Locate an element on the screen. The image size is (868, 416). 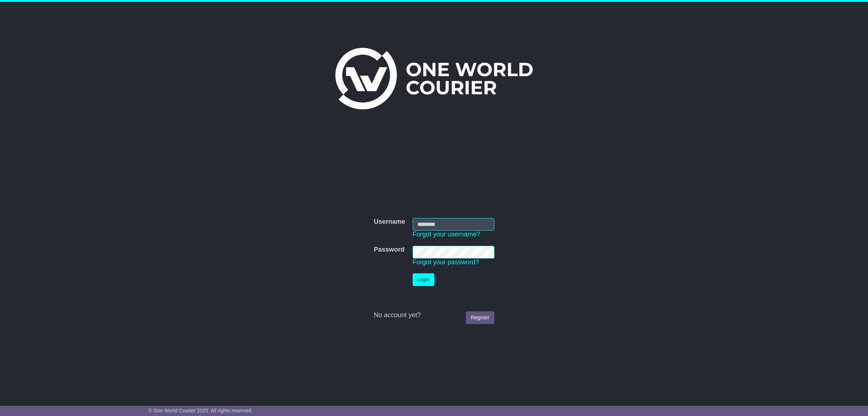
img: One World is located at coordinates (434, 78).